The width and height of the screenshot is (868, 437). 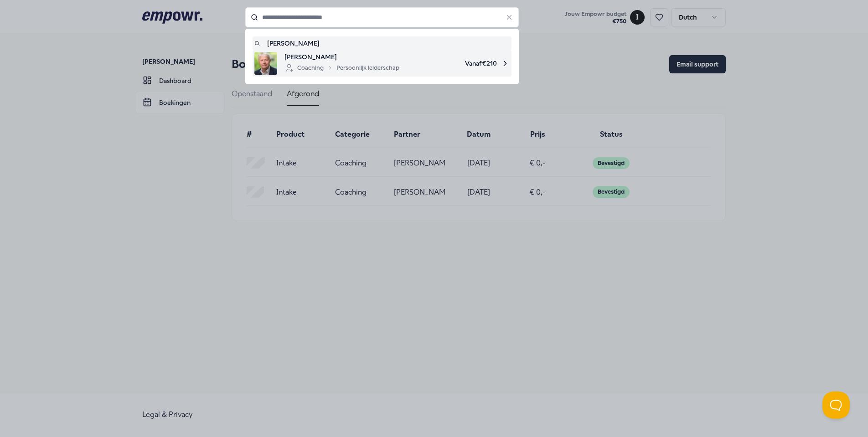 I want to click on div: Coaching Persoonlijk leiderschap, so click(x=341, y=68).